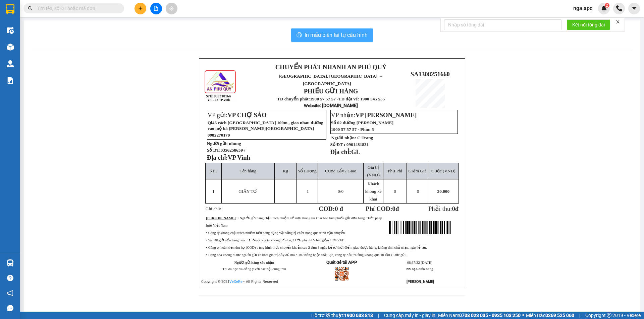 This screenshot has width=644, height=319. What do you see at coordinates (316, 247) in the screenshot?
I see `span: • Công ty hoàn tiền thu hộ (COD) bằng hình thức chuyển khoản sau 2 đến 3 ngày kể từ thời điểm gia...` at bounding box center [316, 247].